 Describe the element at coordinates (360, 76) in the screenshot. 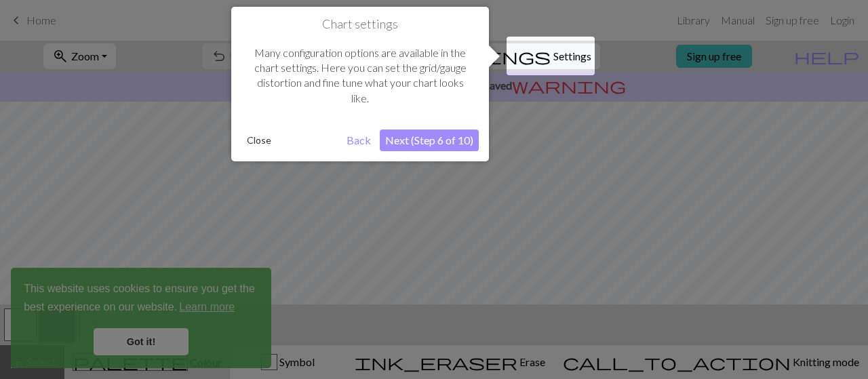

I see `div: Many configuration options are available in the chart settings. Here you can set the grid/gauge d...` at that location.